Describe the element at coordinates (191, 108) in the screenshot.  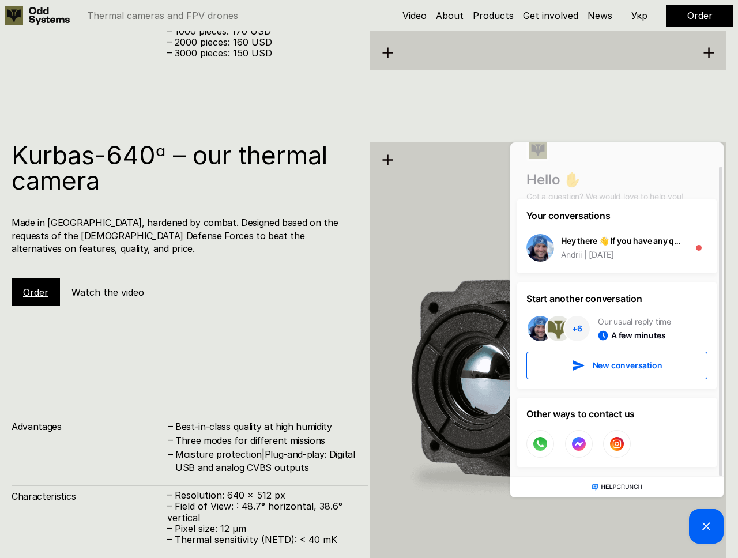
I see `div: 1` at that location.